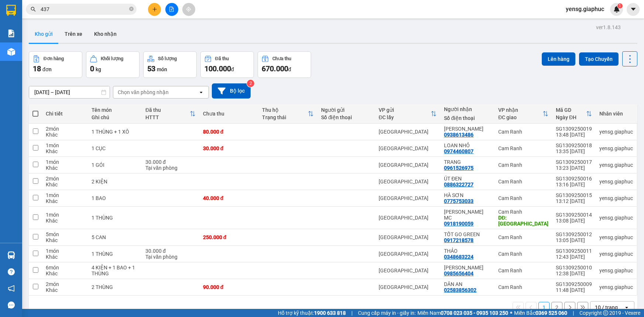 The height and width of the screenshot is (317, 644). What do you see at coordinates (574, 215) in the screenshot?
I see `div: SG1309250014` at bounding box center [574, 215].